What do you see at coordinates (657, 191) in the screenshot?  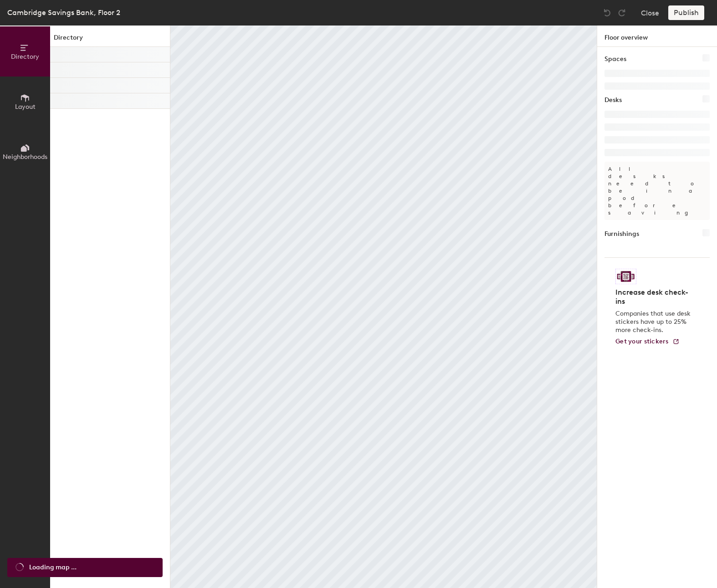 I see `p: All desks need to be in a pod before saving` at bounding box center [657, 191].